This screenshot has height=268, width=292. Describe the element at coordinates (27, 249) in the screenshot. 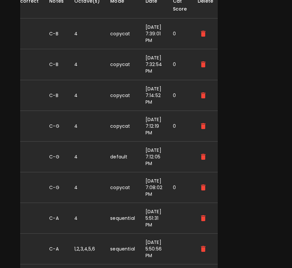

I see `td: 2` at that location.